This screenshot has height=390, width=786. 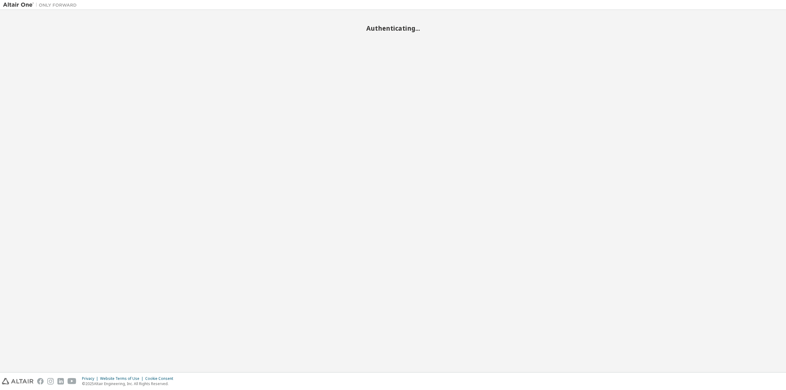 I want to click on img: facebook.svg, so click(x=40, y=381).